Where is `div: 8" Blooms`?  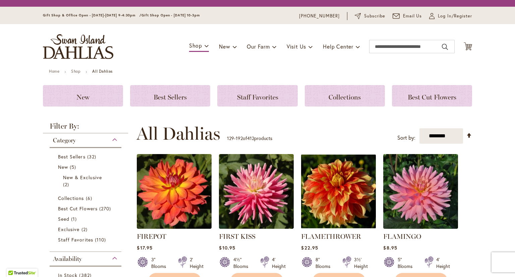
div: 8" Blooms is located at coordinates (325, 263).